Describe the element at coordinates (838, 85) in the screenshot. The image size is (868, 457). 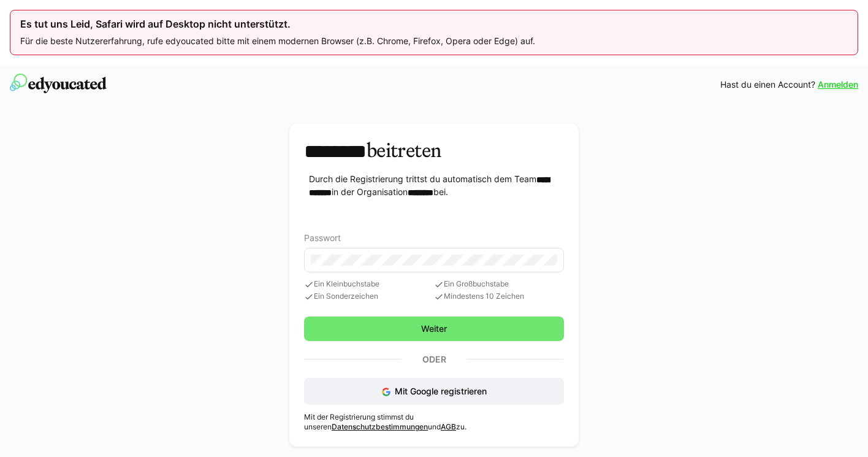
I see `a: Anmelden` at that location.